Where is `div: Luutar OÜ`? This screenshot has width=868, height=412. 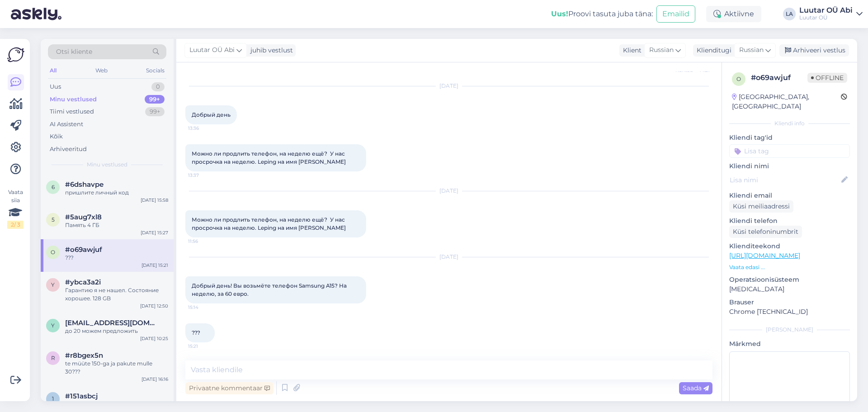
div: Luutar OÜ is located at coordinates (826, 18).